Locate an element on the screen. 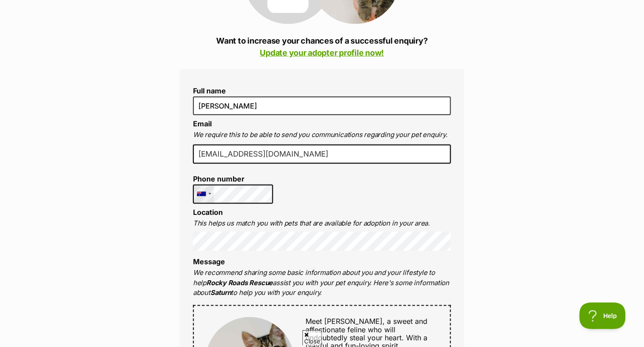 The image size is (644, 347). strong: Saturn is located at coordinates (220, 292).